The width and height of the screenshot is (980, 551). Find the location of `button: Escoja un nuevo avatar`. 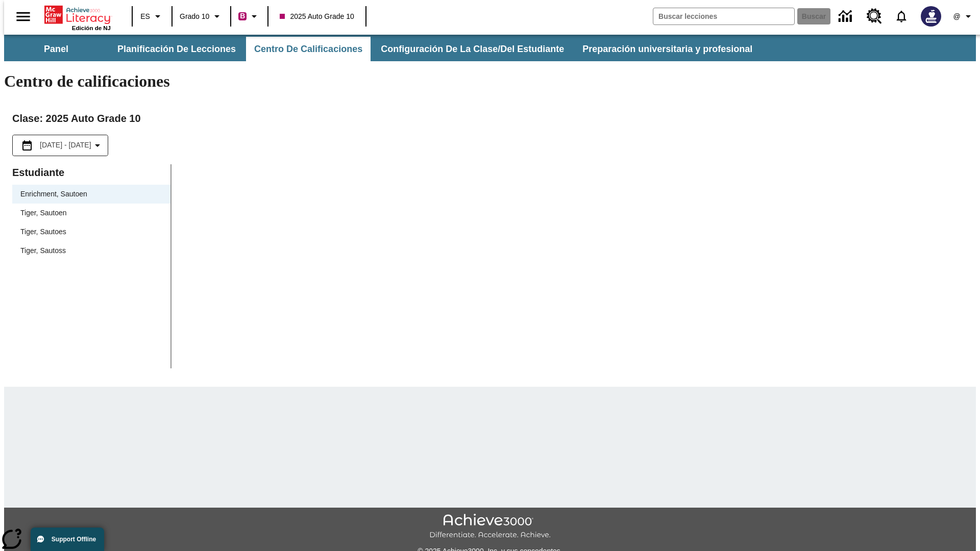

button: Escoja un nuevo avatar is located at coordinates (931, 17).